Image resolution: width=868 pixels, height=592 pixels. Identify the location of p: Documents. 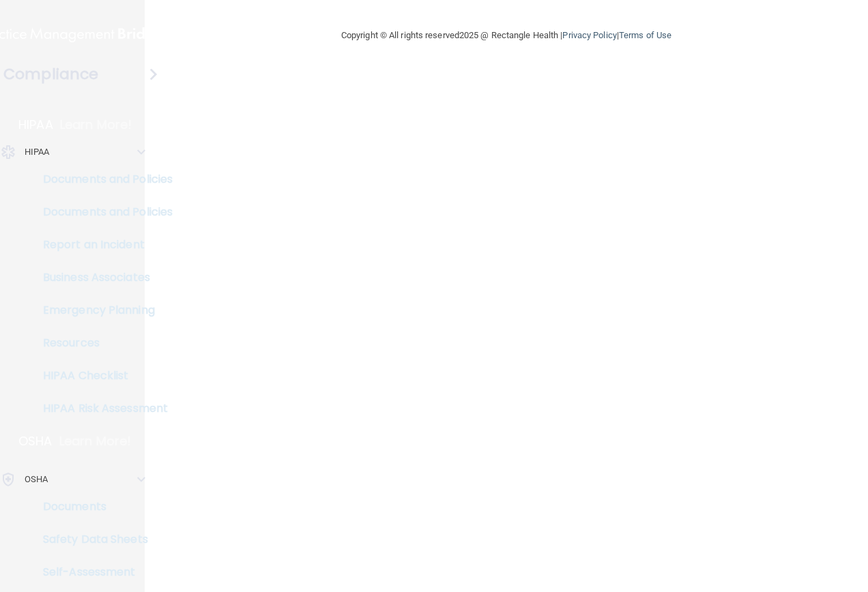
(102, 507).